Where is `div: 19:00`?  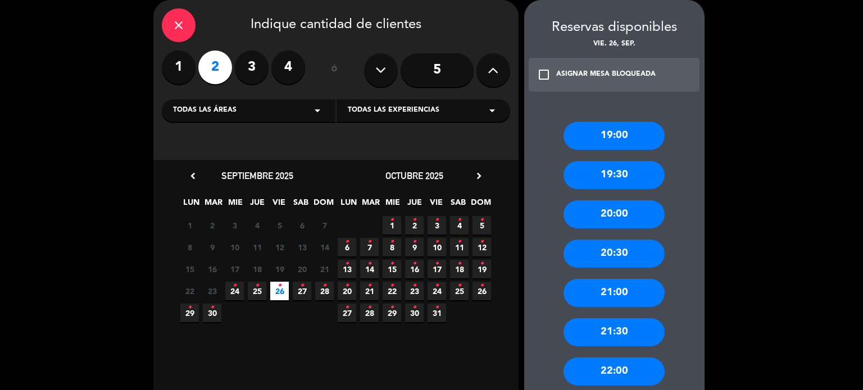 div: 19:00 is located at coordinates (614, 136).